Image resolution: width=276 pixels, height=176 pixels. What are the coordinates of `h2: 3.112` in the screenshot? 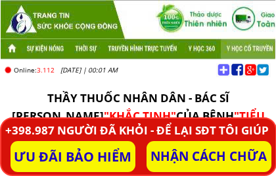 It's located at (37, 70).